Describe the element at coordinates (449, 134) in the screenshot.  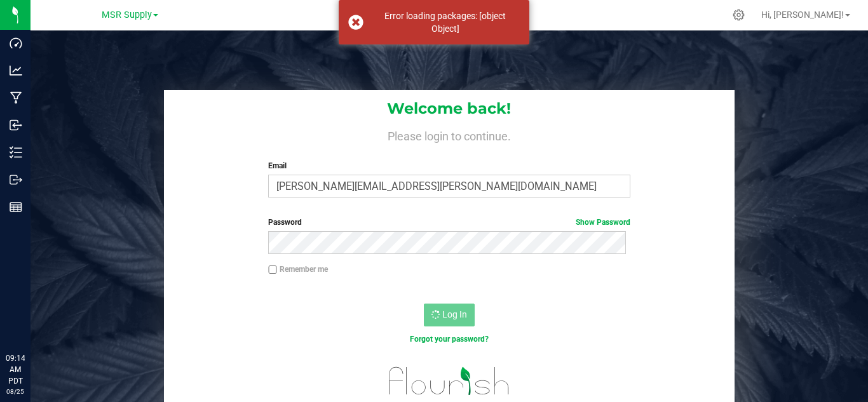
I see `h4: Please login to continue.` at that location.